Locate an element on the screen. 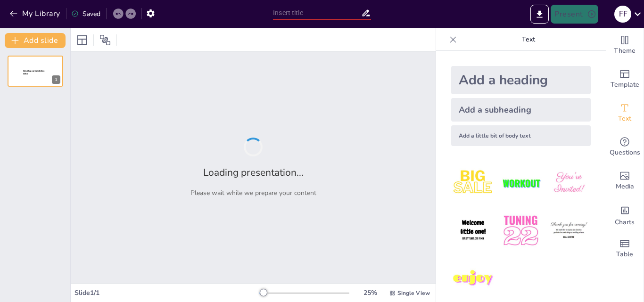 This screenshot has width=644, height=302. span: Charts is located at coordinates (625, 222).